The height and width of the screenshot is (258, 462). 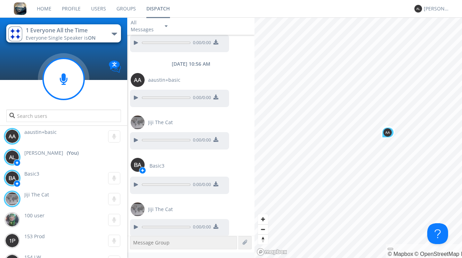 I want to click on div: 1 Everyone All the Time, so click(x=65, y=30).